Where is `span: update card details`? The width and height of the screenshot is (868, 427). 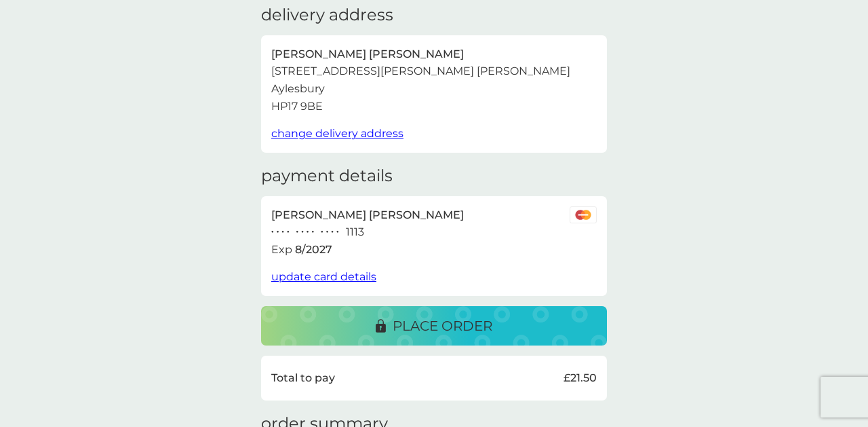 span: update card details is located at coordinates (323, 276).